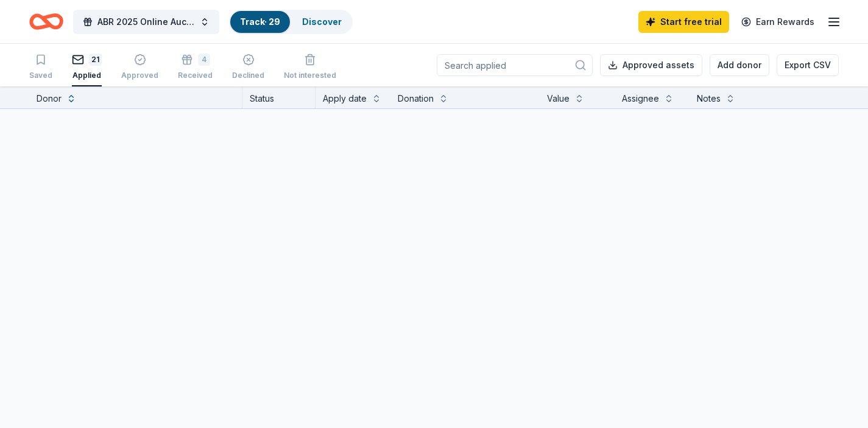  I want to click on div: Saved, so click(41, 75).